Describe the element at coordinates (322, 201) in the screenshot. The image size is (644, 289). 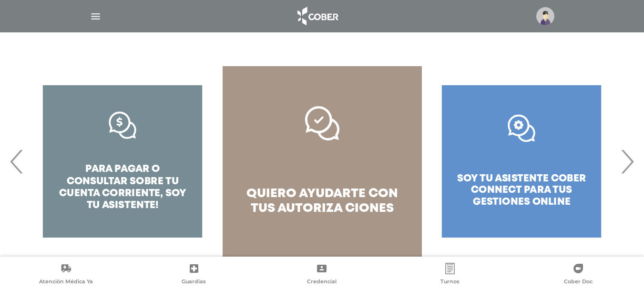
I see `span: quiero ayudarte con tus` at that location.